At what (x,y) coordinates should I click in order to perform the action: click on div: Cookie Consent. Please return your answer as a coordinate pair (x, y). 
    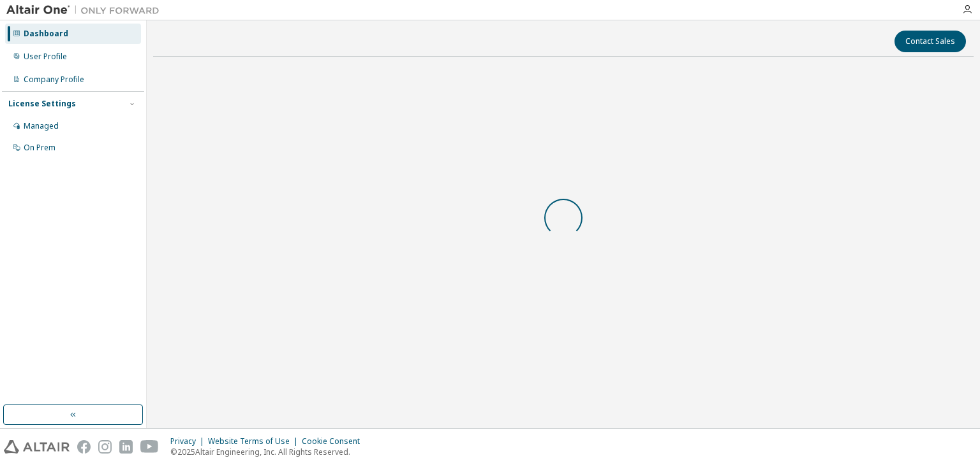
    Looking at the image, I should click on (334, 442).